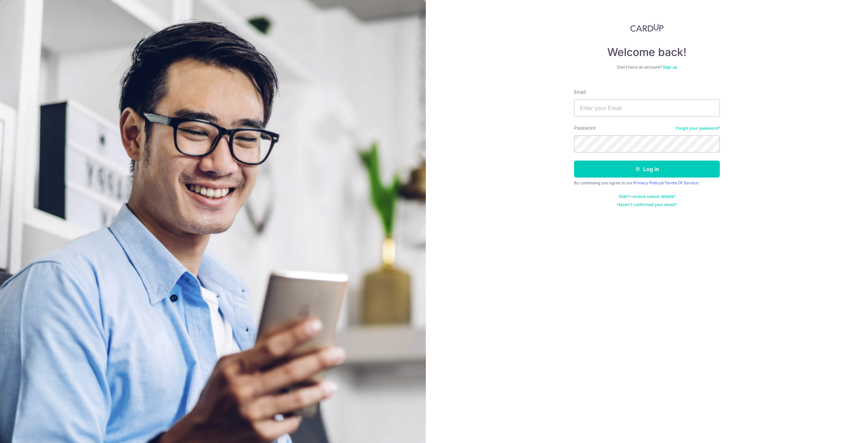 Image resolution: width=868 pixels, height=443 pixels. Describe the element at coordinates (585, 128) in the screenshot. I see `label: Password` at that location.